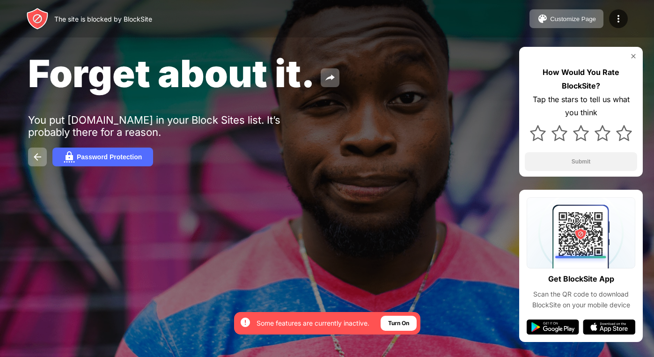  I want to click on img: password.svg, so click(69, 157).